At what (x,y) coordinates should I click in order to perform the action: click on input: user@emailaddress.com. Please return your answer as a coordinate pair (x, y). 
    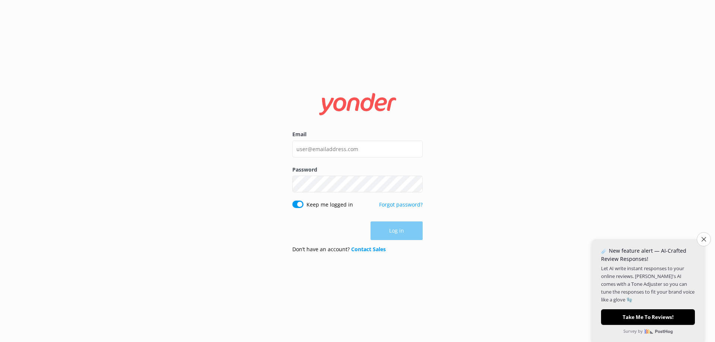
    Looking at the image, I should click on (358, 149).